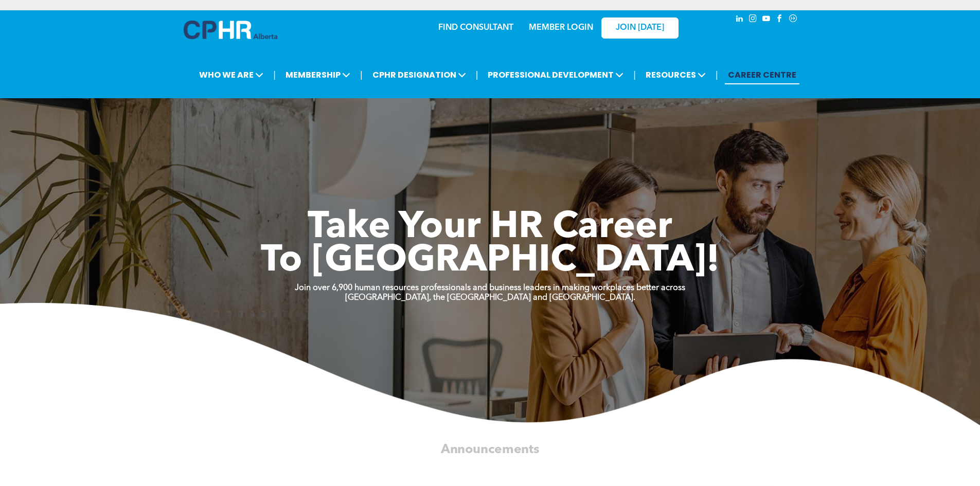 The width and height of the screenshot is (980, 486). I want to click on a: Social network, so click(793, 20).